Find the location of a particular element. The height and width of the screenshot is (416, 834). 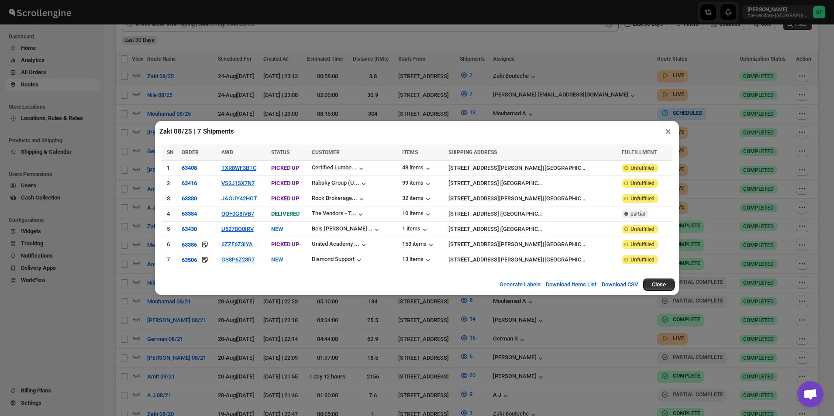

button: United Academy ... is located at coordinates (340, 245).